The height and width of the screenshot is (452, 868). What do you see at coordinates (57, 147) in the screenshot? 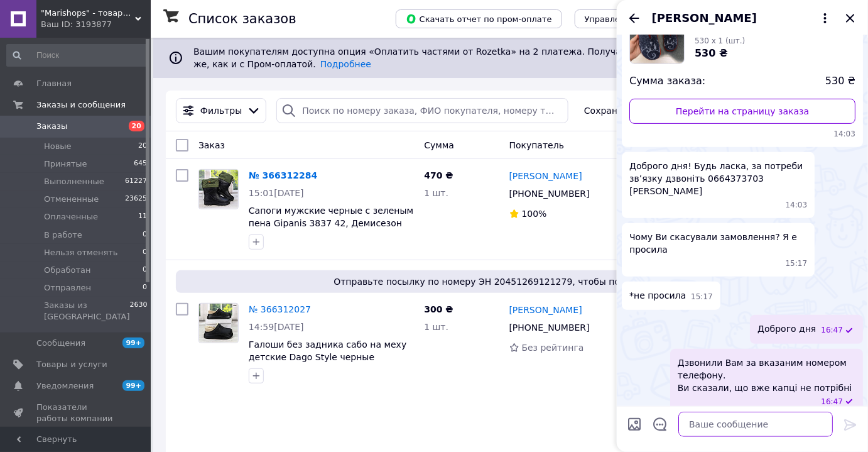
I see `span: Новые` at bounding box center [57, 147].